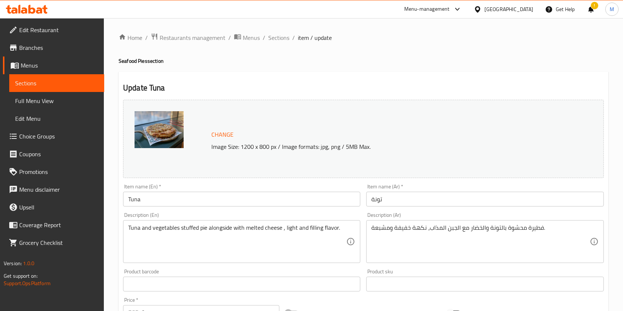 Image resolution: width=623 pixels, height=311 pixels. Describe the element at coordinates (54, 243) in the screenshot. I see `a: Grocery Checklist` at that location.